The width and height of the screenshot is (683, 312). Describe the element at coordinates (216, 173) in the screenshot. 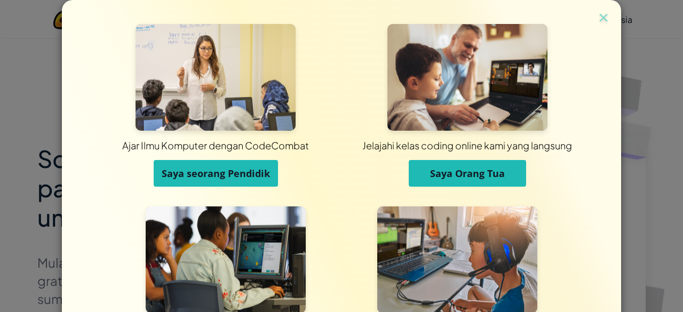

I see `button: Saya seorang Pendidik` at that location.